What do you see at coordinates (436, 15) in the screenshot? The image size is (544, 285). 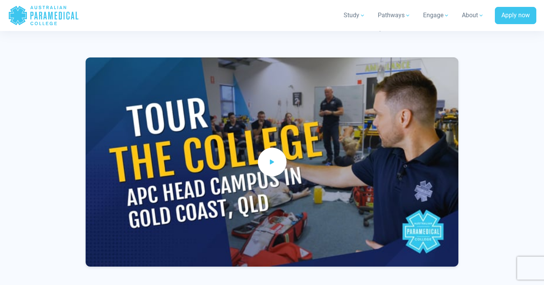 I see `a: Engage` at bounding box center [436, 15].